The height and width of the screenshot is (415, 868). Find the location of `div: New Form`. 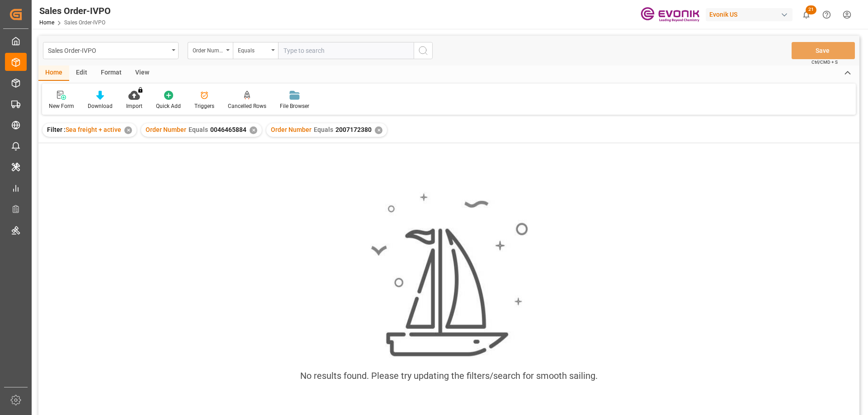

div: New Form is located at coordinates (62, 106).